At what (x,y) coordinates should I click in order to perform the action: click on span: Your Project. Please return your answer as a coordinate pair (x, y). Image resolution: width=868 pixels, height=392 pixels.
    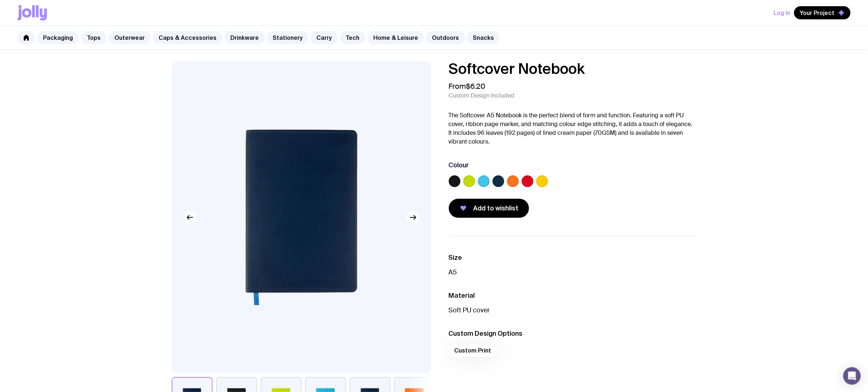
    Looking at the image, I should click on (817, 13).